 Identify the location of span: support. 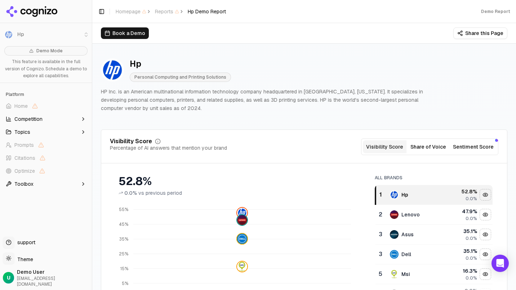
(25, 242).